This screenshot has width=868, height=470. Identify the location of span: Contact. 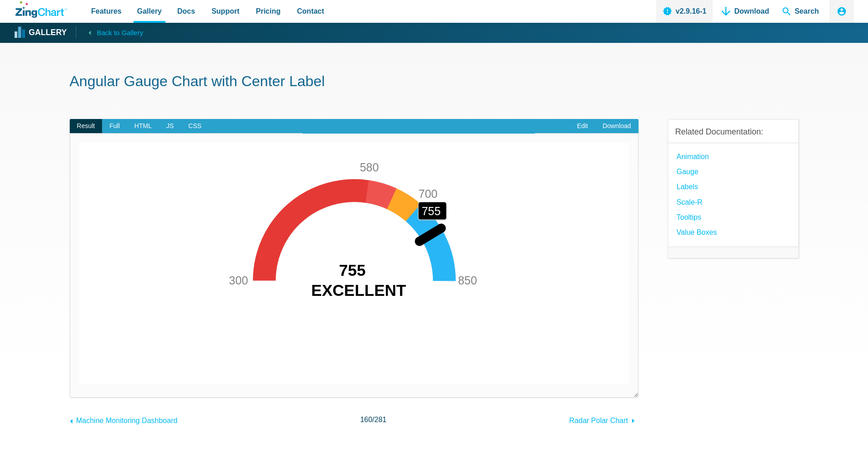
(311, 11).